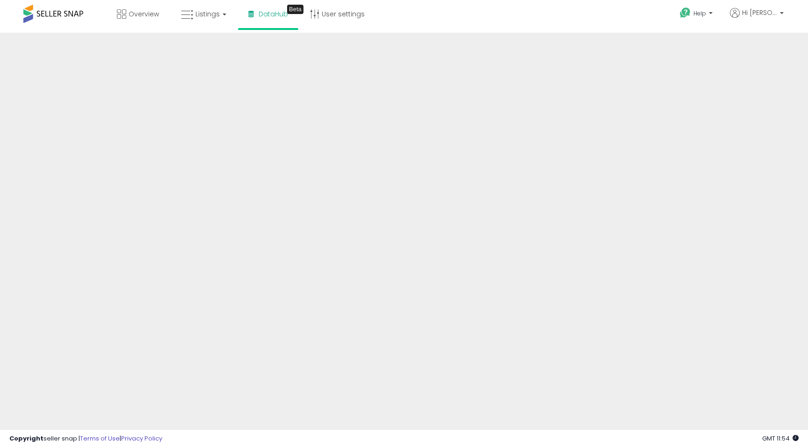 Image resolution: width=808 pixels, height=448 pixels. What do you see at coordinates (86, 439) in the screenshot?
I see `div: seller snap | |` at bounding box center [86, 439].